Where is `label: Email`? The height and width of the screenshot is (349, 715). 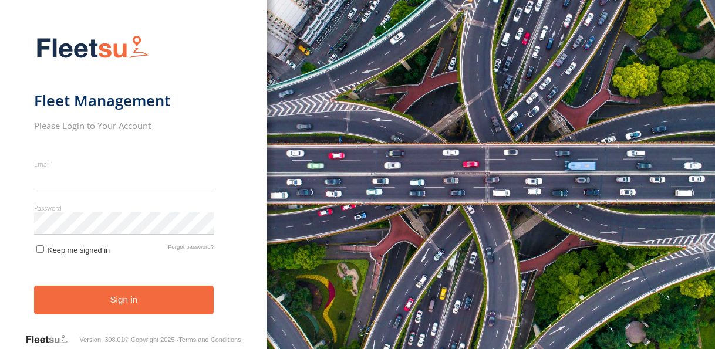 label: Email is located at coordinates (124, 164).